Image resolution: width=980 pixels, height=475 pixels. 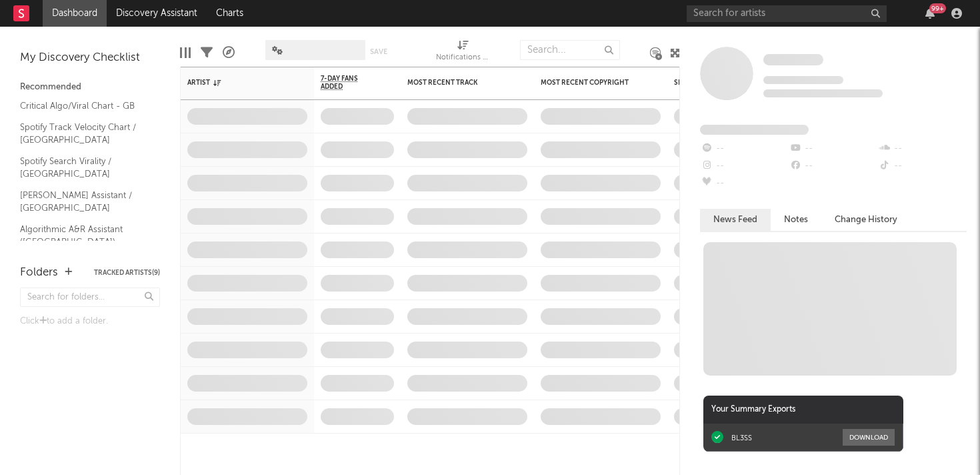 What do you see at coordinates (754, 129) in the screenshot?
I see `span: Fans Added by Platform` at bounding box center [754, 129].